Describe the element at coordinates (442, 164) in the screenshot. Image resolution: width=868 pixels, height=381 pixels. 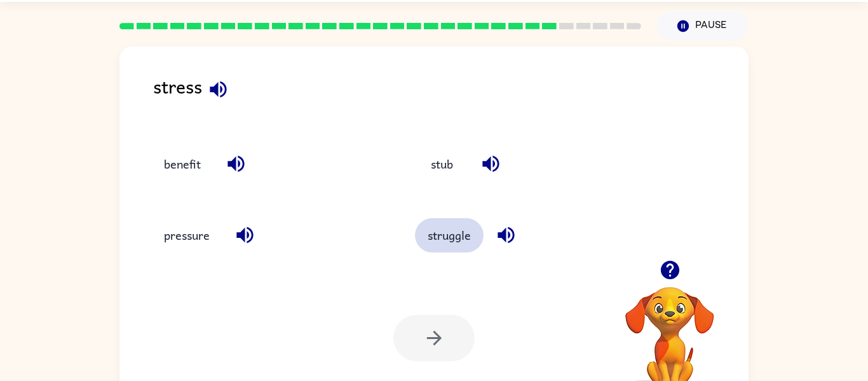
I see `button: stub` at that location.